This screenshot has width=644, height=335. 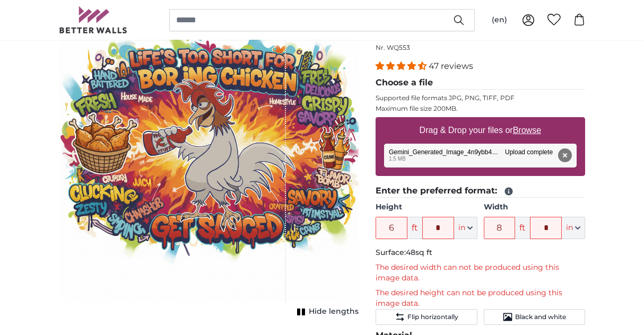 What do you see at coordinates (419, 252) in the screenshot?
I see `span: 48sq ft` at bounding box center [419, 252].